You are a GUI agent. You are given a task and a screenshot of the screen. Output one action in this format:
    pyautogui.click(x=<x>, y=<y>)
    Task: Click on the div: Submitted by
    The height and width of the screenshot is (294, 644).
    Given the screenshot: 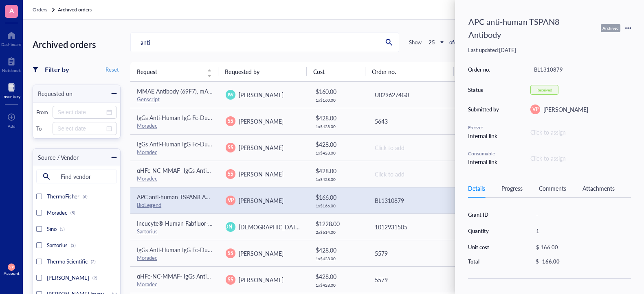 What is the action you would take?
    pyautogui.click(x=485, y=109)
    